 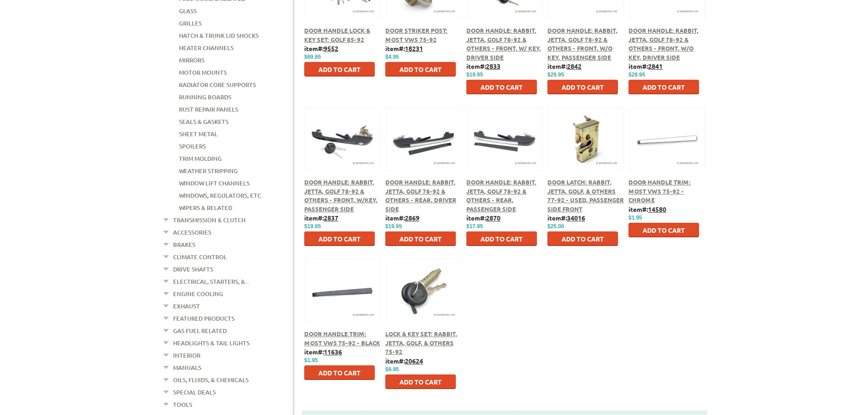 I want to click on a: Exhaust, so click(x=186, y=306).